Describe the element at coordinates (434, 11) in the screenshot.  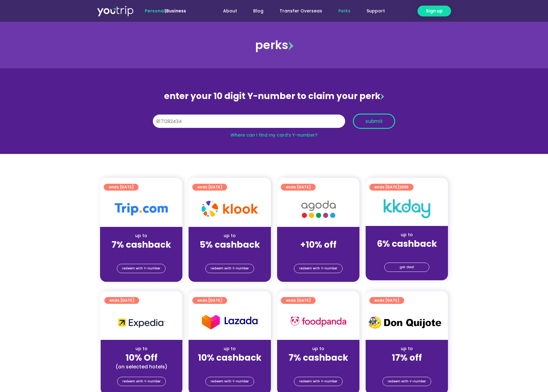
I see `a: Sign up` at that location.